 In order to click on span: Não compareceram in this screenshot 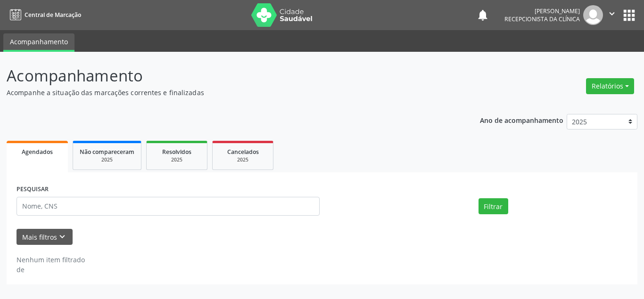, I will do `click(107, 152)`.